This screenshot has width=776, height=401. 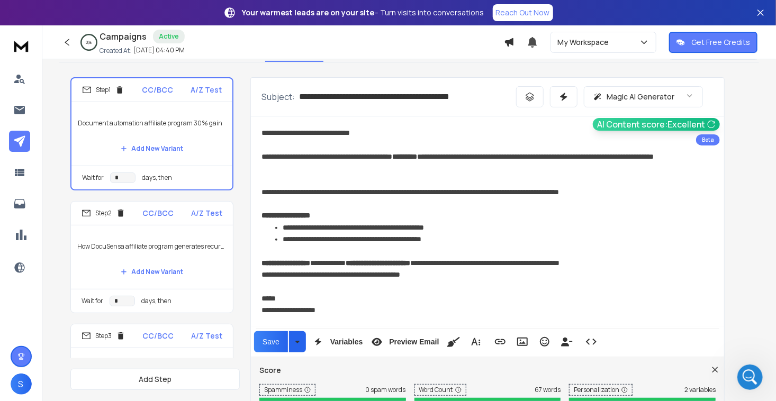 What do you see at coordinates (17, 14) in the screenshot?
I see `button: go back` at bounding box center [17, 14].